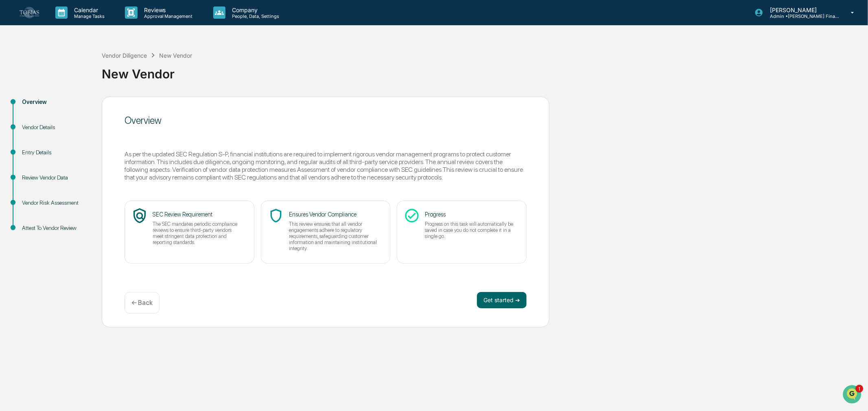  Describe the element at coordinates (326, 166) in the screenshot. I see `div: As per the updated SEC Regulation S-P, financial institutions are required to implement rigorous ...` at that location.